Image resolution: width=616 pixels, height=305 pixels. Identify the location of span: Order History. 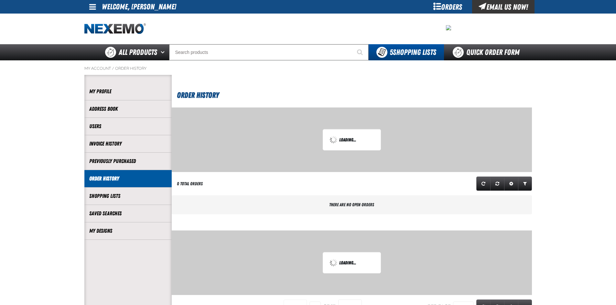
(198, 95).